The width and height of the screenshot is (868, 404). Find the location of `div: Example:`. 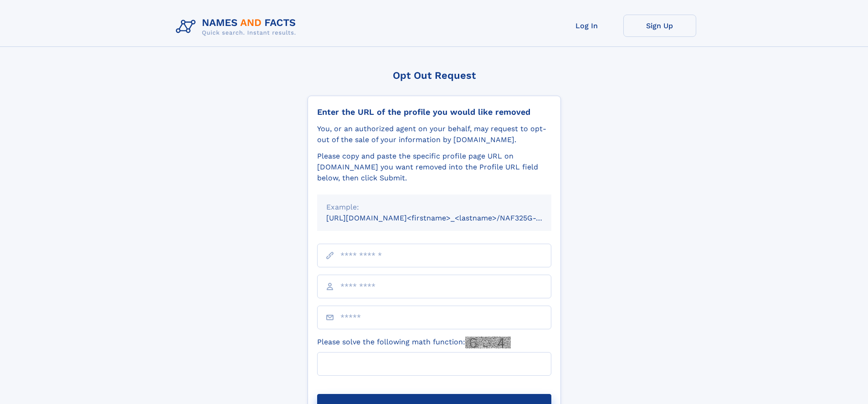

div: Example: is located at coordinates (434, 207).